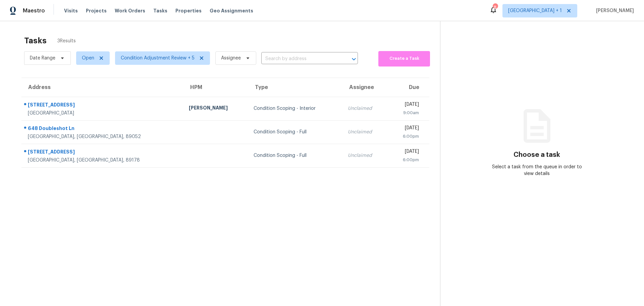  I want to click on span: Work Orders, so click(130, 11).